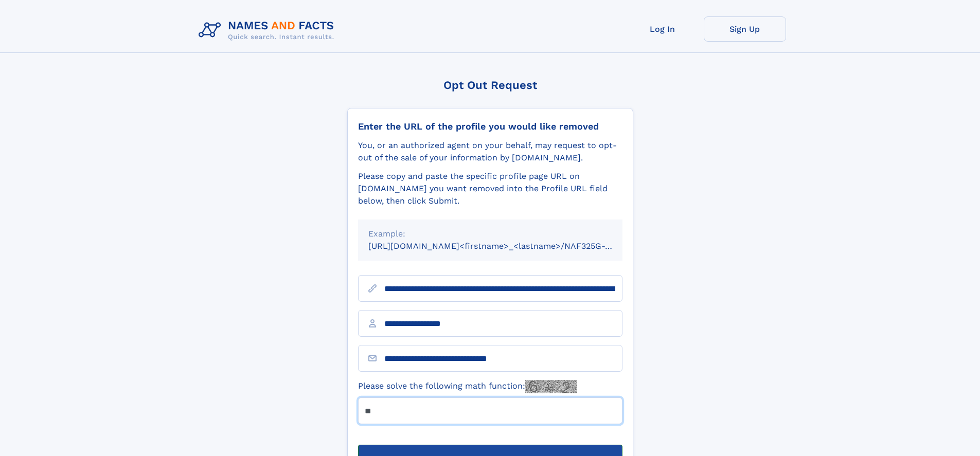 This screenshot has width=980, height=456. I want to click on a: Log In, so click(663, 29).